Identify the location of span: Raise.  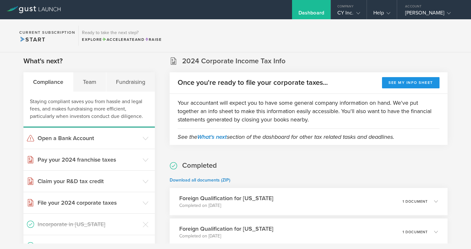
(153, 39).